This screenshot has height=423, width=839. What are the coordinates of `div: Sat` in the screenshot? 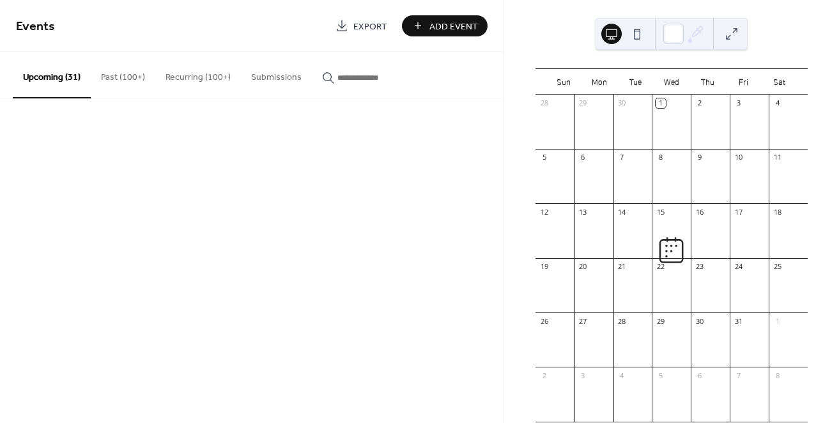 It's located at (780, 82).